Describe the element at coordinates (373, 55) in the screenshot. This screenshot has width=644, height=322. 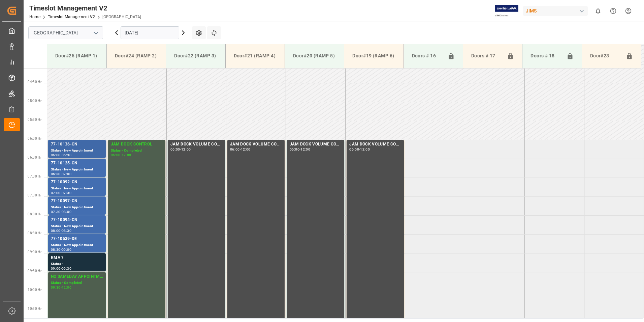
I see `div: Door#19 (RAMP 6)` at that location.